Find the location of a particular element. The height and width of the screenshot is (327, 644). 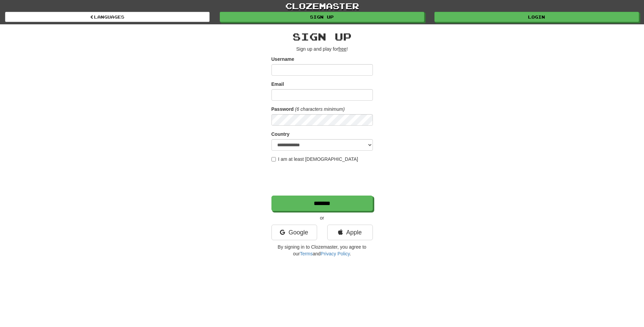

a: Languages is located at coordinates (107, 17).